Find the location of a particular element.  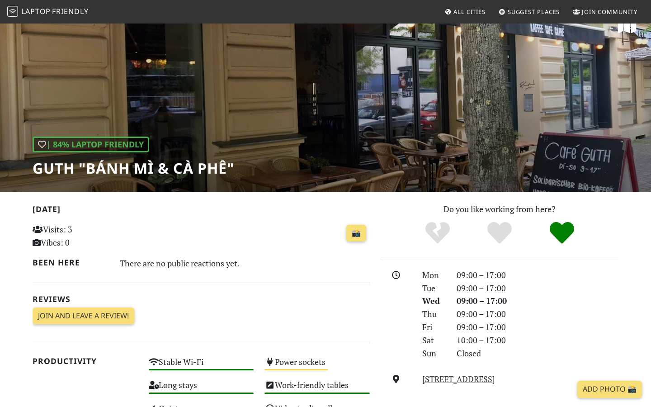

p: Visits: 3 Vibes: 0 is located at coordinates (85, 236).